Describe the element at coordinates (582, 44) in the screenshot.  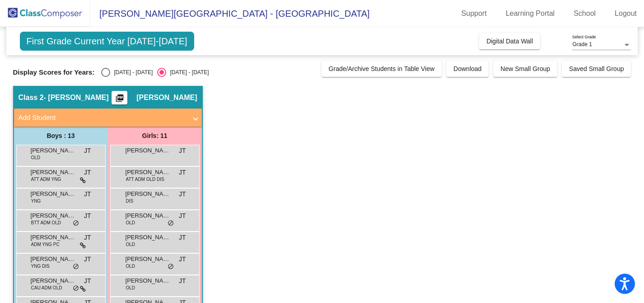
I see `span: Grade 1` at that location.